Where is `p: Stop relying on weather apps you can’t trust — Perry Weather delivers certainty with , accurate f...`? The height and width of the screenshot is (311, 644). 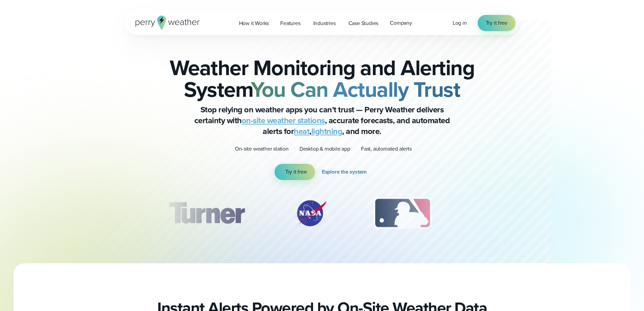 p: Stop relying on weather apps you can’t trust — Perry Weather delivers certainty with , accurate f... is located at coordinates (322, 120).